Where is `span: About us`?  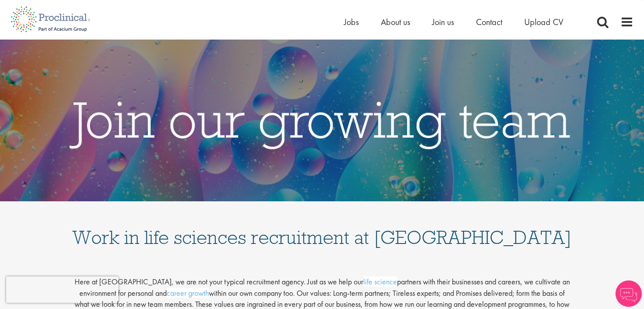 span: About us is located at coordinates (395, 22).